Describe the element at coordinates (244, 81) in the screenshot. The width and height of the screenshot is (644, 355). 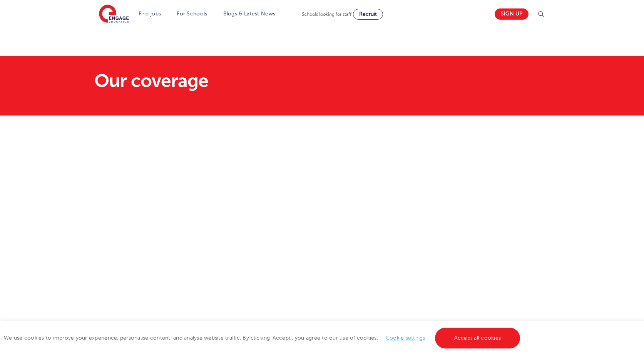
I see `h1: Our coverage` at that location.